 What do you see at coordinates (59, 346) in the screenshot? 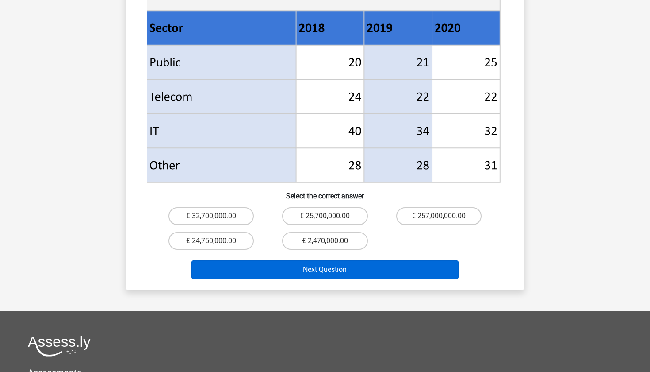
I see `img: Assessly logo` at bounding box center [59, 346].